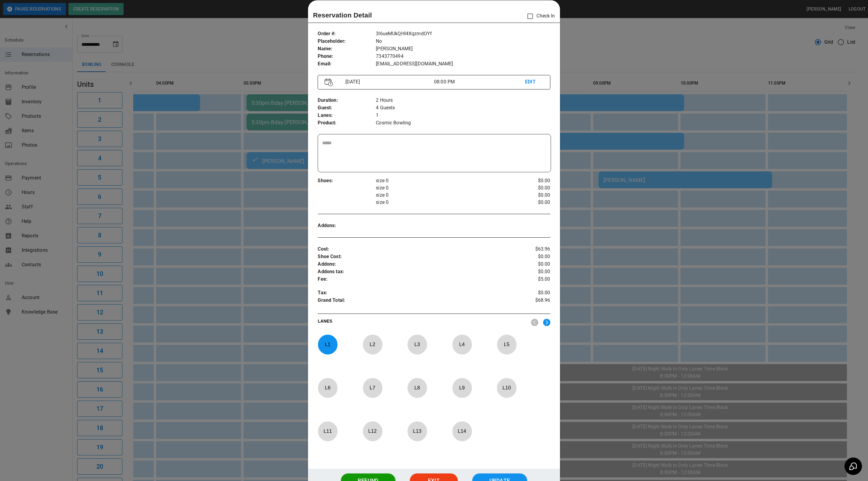 The height and width of the screenshot is (481, 868). Describe the element at coordinates (414, 293) in the screenshot. I see `p: Tax :` at that location.